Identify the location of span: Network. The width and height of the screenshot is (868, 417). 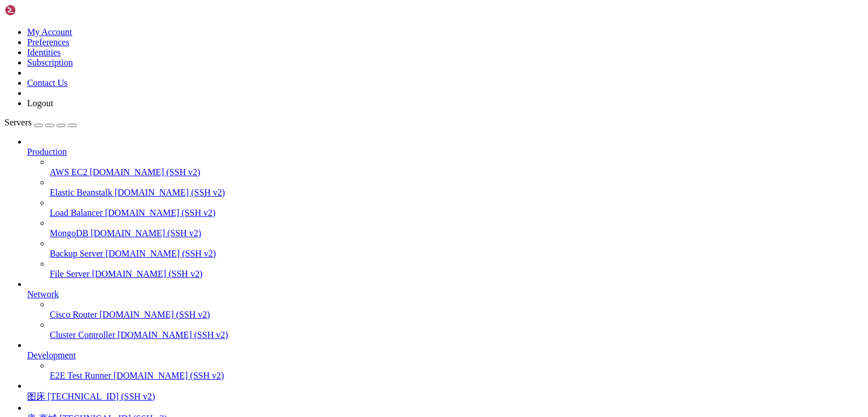
(43, 294).